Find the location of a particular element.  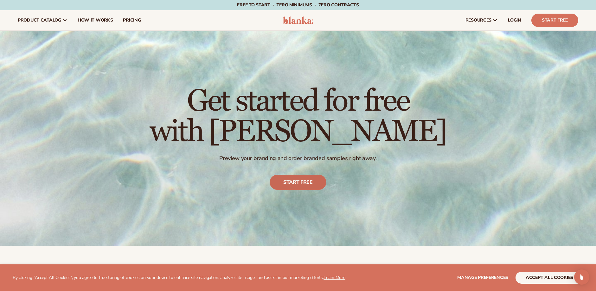

span: resources is located at coordinates (479, 20).